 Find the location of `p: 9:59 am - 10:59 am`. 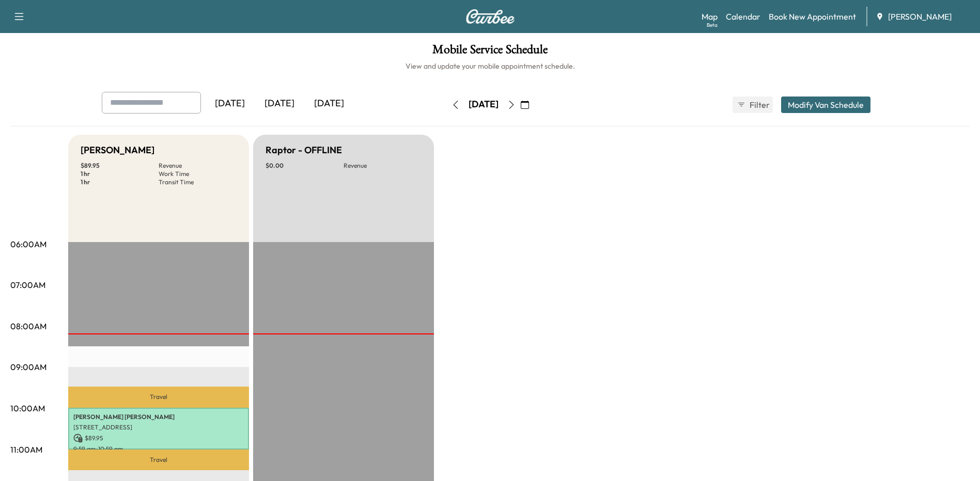

p: 9:59 am - 10:59 am is located at coordinates (159, 449).